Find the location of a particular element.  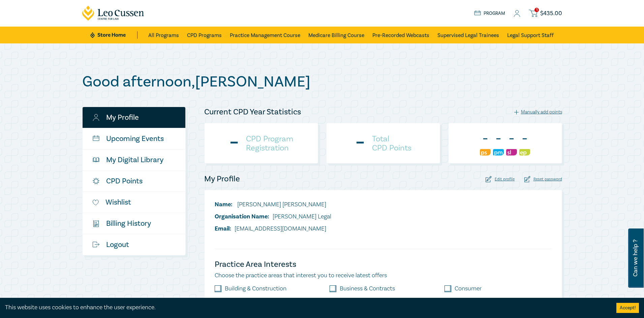

a: My Profile is located at coordinates (133, 117).